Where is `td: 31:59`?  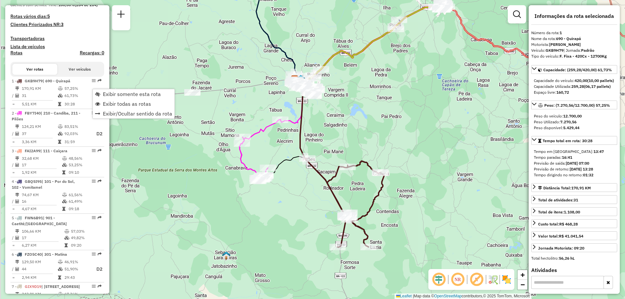
td: 31:59 is located at coordinates (77, 142).